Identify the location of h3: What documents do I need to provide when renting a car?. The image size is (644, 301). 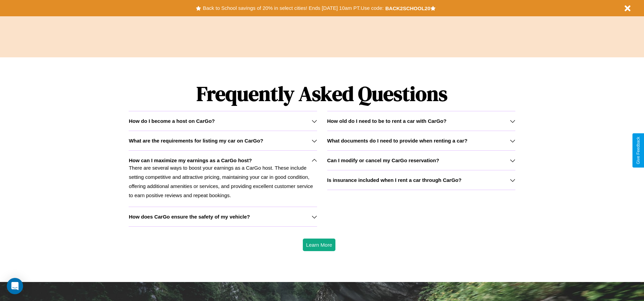
(397, 141).